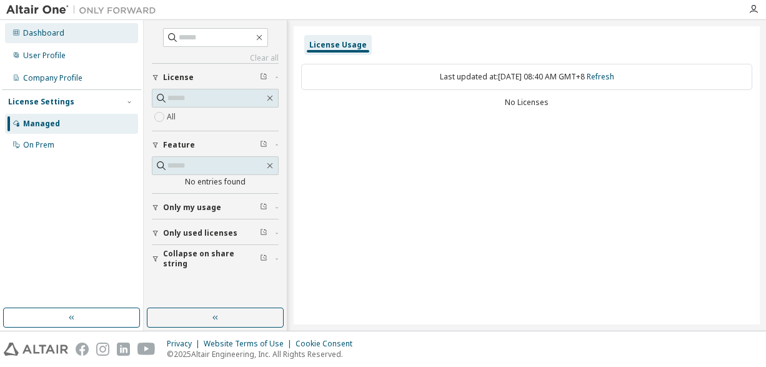 The height and width of the screenshot is (367, 766). What do you see at coordinates (41, 124) in the screenshot?
I see `div: Managed` at bounding box center [41, 124].